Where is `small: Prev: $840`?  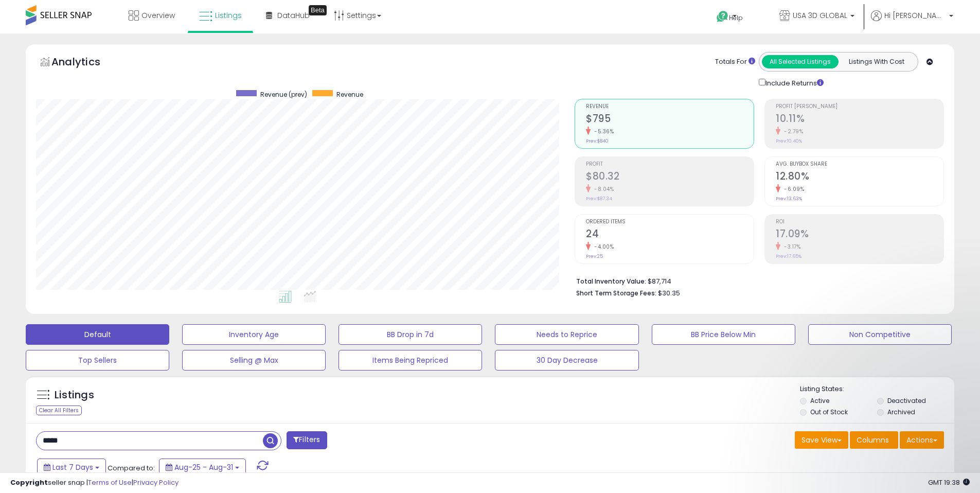
small: Prev: $840 is located at coordinates (597, 141).